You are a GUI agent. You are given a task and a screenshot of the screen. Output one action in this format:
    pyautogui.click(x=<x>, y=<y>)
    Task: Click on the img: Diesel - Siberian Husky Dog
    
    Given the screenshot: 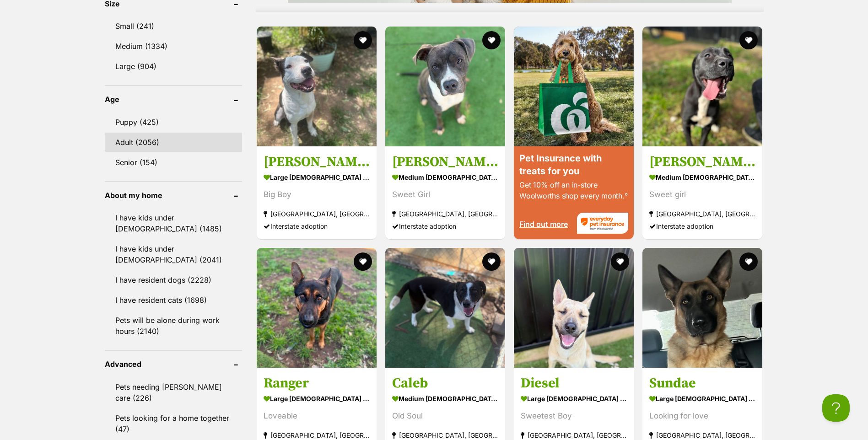 What is the action you would take?
    pyautogui.click(x=574, y=308)
    